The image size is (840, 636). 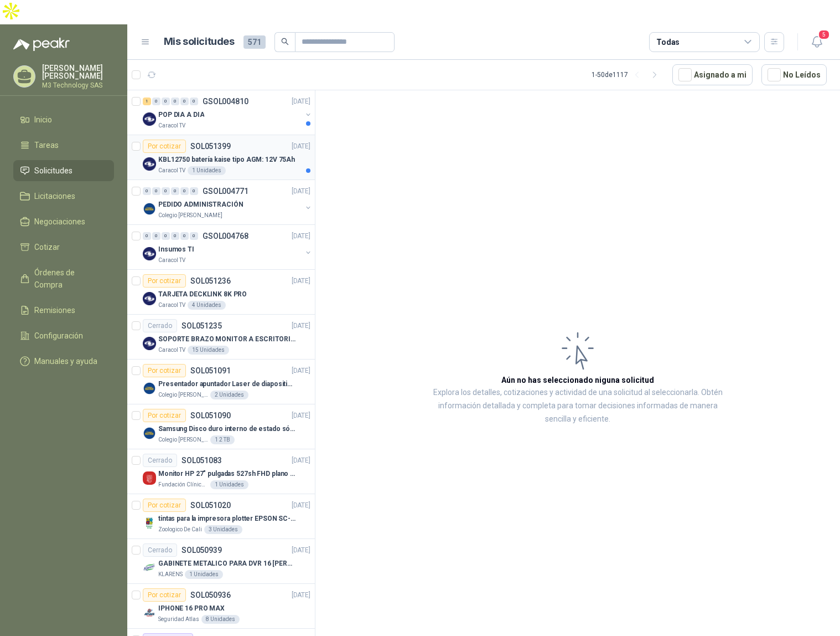 What do you see at coordinates (578, 406) in the screenshot?
I see `p: Explora los detalles, cotizaciones y actividad de una solicitud al seleccionarla. Obtén informaci...` at bounding box center [578, 406].